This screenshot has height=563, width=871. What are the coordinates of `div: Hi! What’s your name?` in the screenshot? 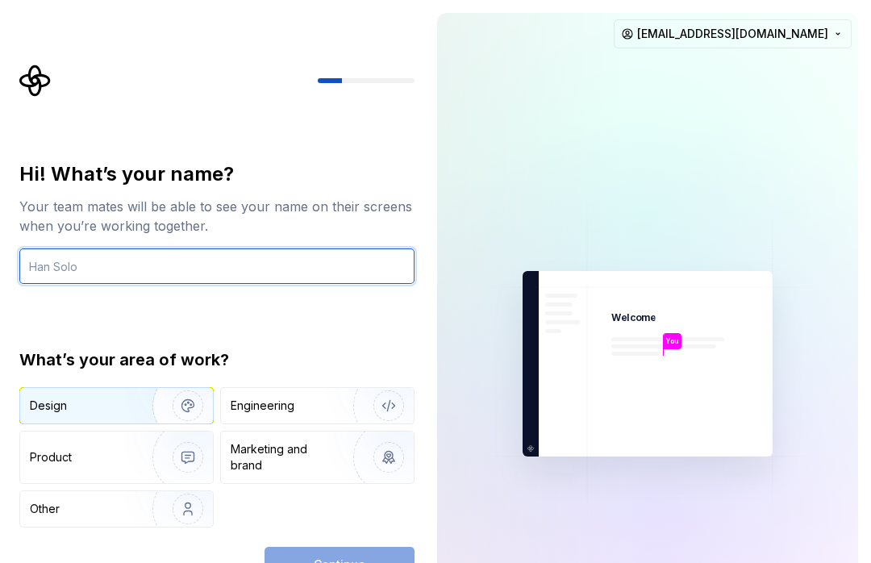 It's located at (217, 174).